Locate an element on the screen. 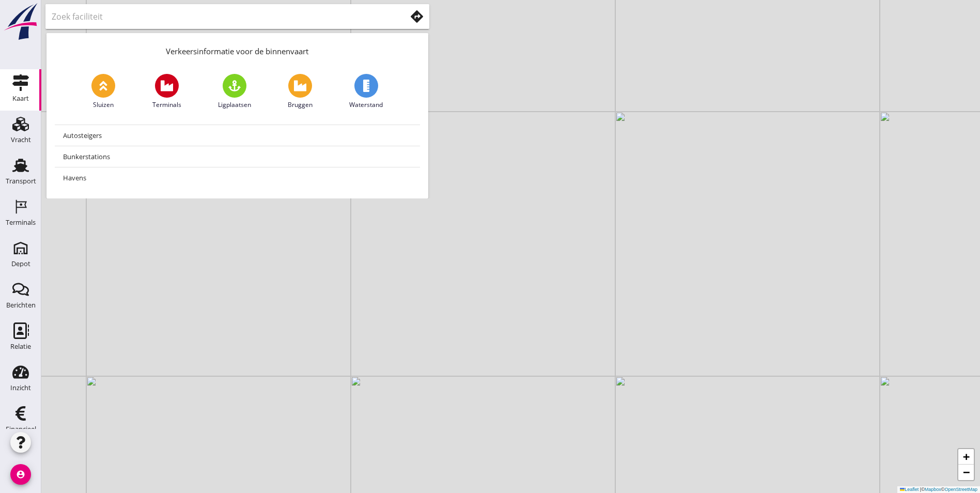  input: Zoek faciliteit is located at coordinates (222, 16).